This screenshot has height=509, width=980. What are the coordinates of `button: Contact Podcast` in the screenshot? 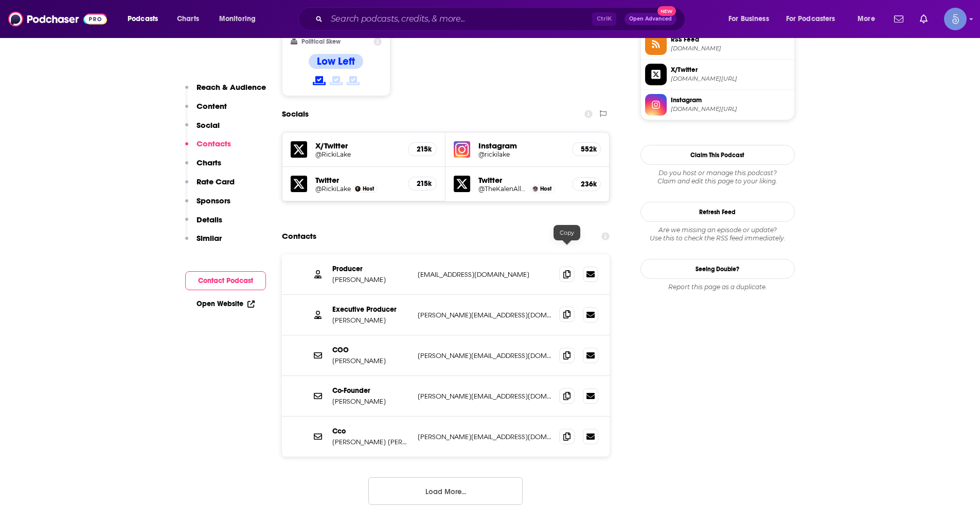 It's located at (226, 280).